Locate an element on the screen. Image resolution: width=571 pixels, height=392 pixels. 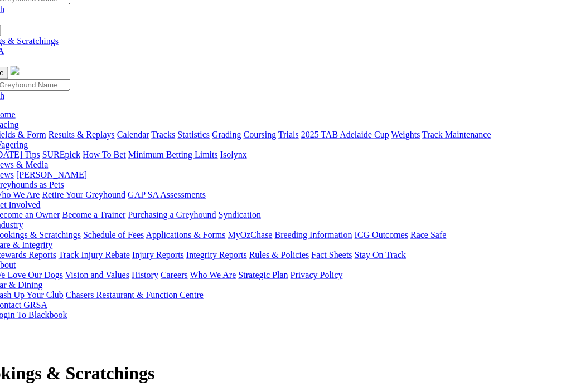
a: Weights is located at coordinates (406, 134).